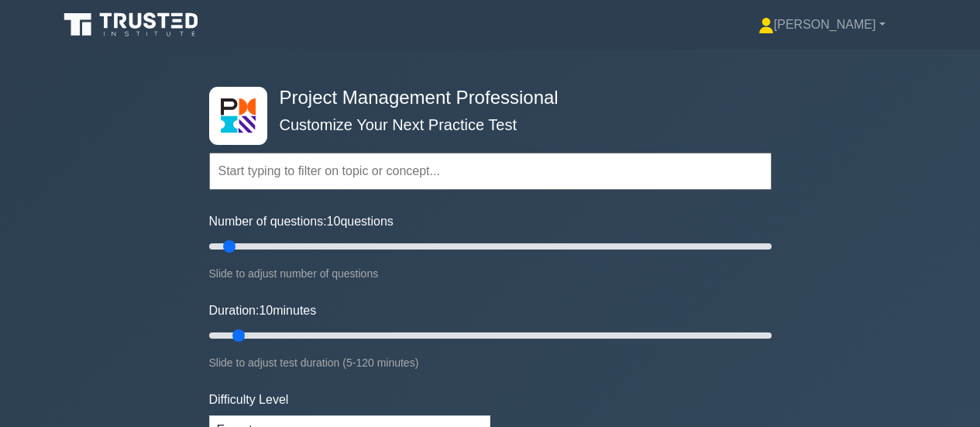 Image resolution: width=980 pixels, height=427 pixels. Describe the element at coordinates (490, 363) in the screenshot. I see `div: Slide to adjust test duration (5-120 minutes)` at that location.